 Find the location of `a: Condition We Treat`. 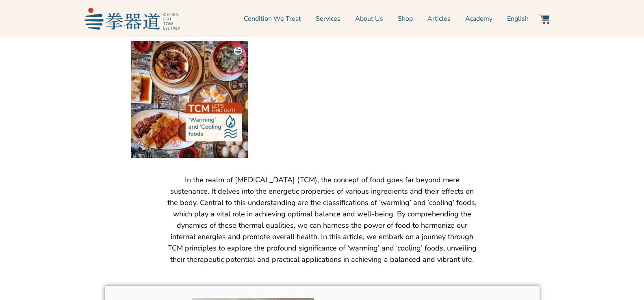

a: Condition We Treat is located at coordinates (272, 18).